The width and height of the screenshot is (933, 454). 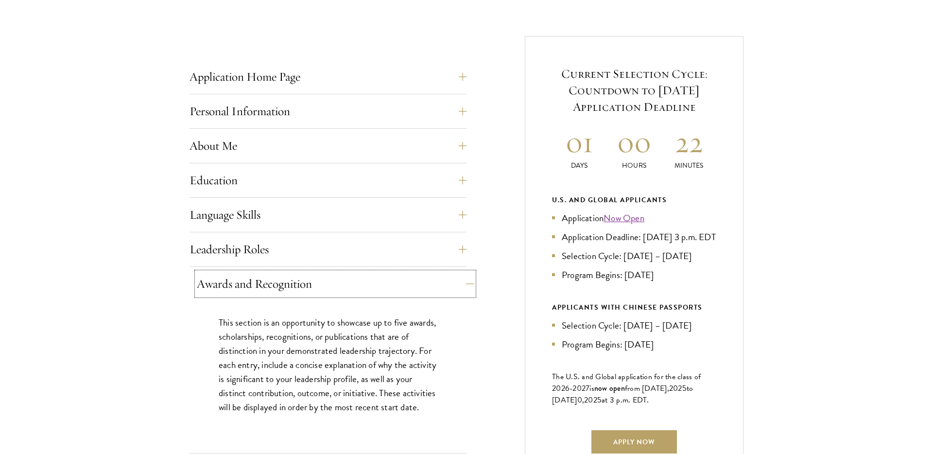 What do you see at coordinates (634, 200) in the screenshot?
I see `div: U.S. and Global Applicants` at bounding box center [634, 200].